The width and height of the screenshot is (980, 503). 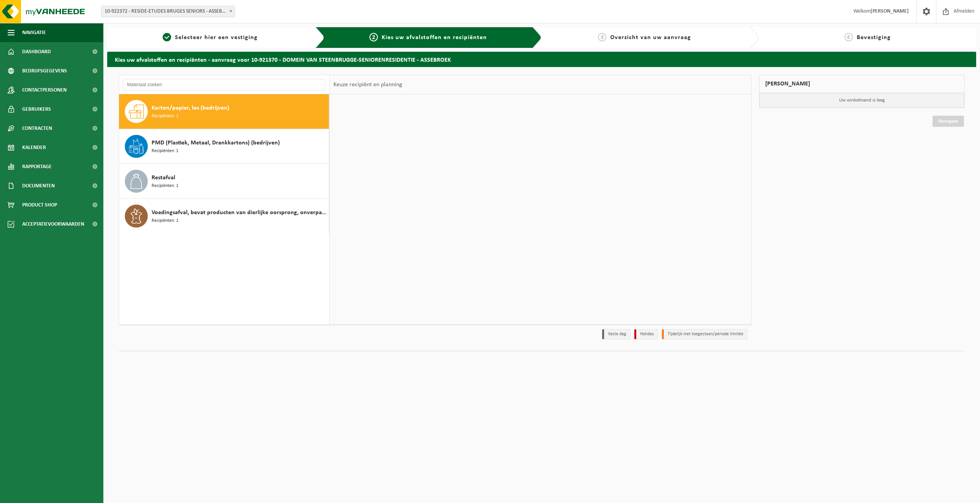 I want to click on span: Bevestiging, so click(x=873, y=37).